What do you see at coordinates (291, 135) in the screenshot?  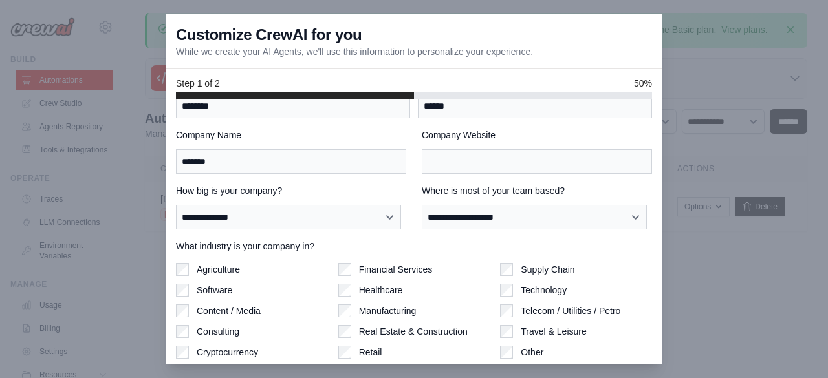 I see `label: Company Name` at bounding box center [291, 135].